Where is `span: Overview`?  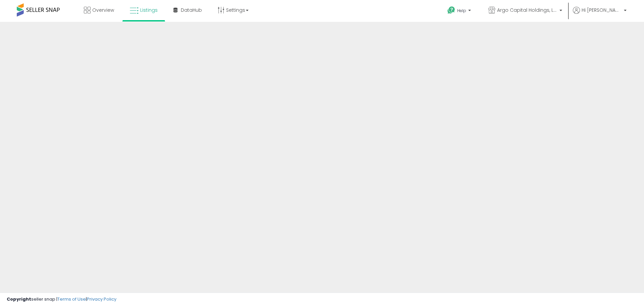 span: Overview is located at coordinates (103, 10).